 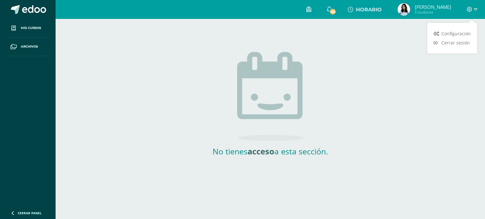 I want to click on a: Configuración, so click(x=452, y=33).